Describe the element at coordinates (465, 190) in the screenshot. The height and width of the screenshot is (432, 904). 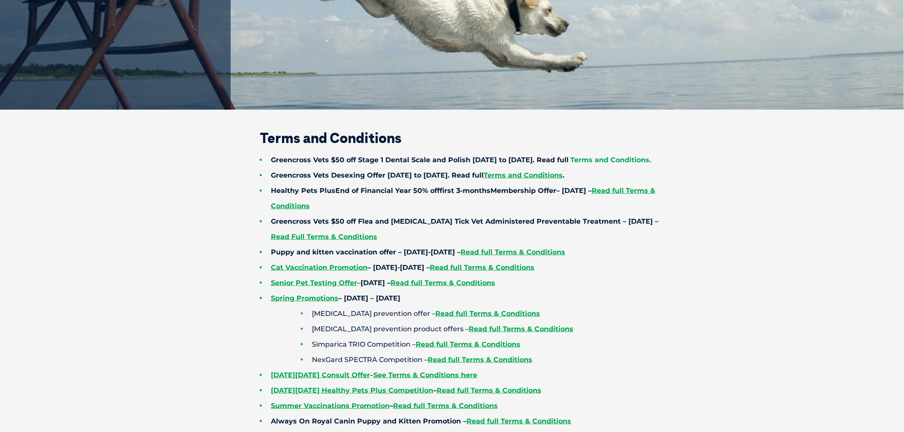
I see `span: first 3-months` at that location.